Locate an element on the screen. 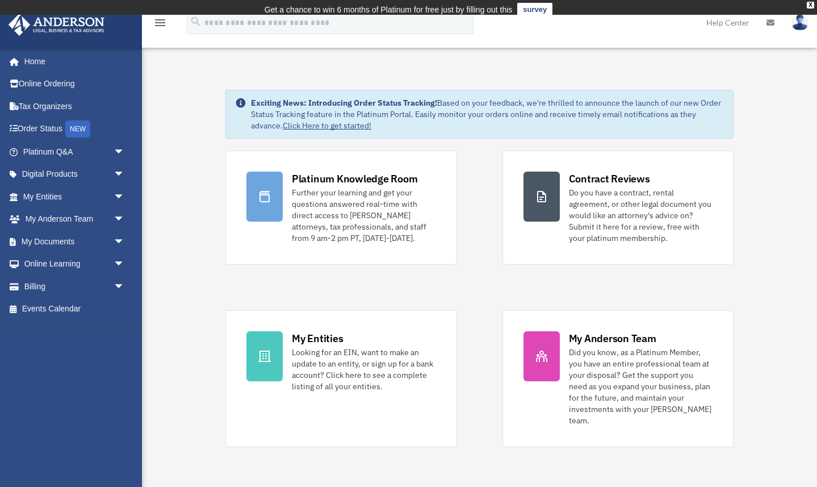  a: Platinum Q&Aarrow_drop_down is located at coordinates (75, 152).